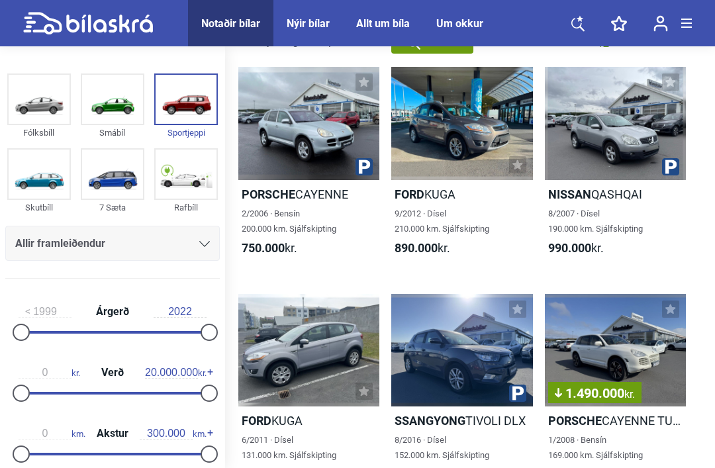  What do you see at coordinates (113, 312) in the screenshot?
I see `span: Árgerð` at bounding box center [113, 312].